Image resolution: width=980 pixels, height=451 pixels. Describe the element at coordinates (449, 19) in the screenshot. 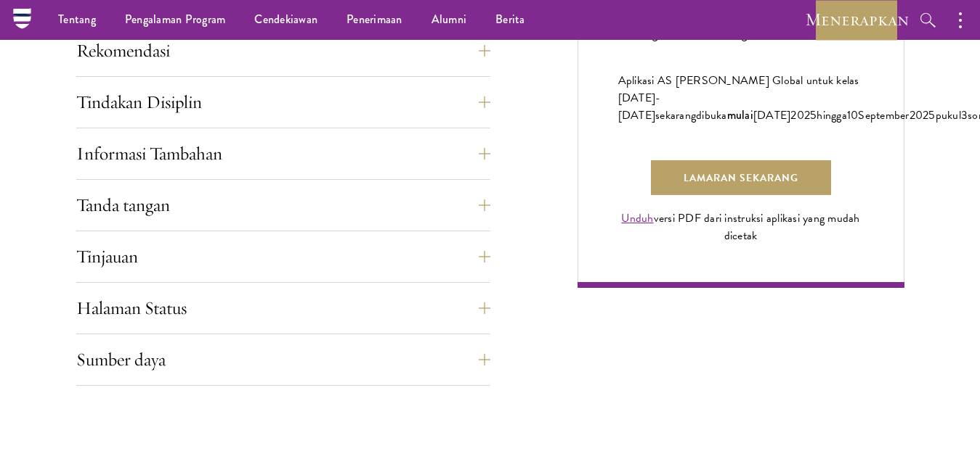

I see `font: Alumni` at that location.